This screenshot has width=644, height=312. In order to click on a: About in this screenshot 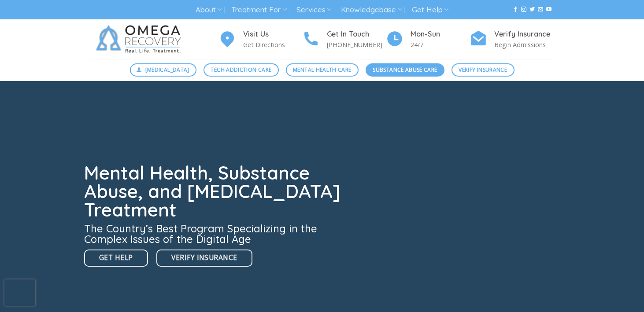, I will do `click(209, 9)`.